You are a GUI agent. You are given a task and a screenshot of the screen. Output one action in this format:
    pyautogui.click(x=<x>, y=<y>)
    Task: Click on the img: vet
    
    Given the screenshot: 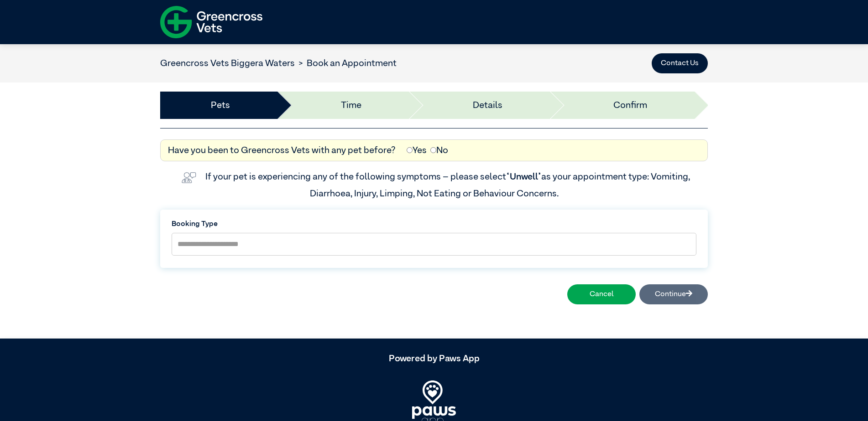 What is the action you would take?
    pyautogui.click(x=189, y=178)
    